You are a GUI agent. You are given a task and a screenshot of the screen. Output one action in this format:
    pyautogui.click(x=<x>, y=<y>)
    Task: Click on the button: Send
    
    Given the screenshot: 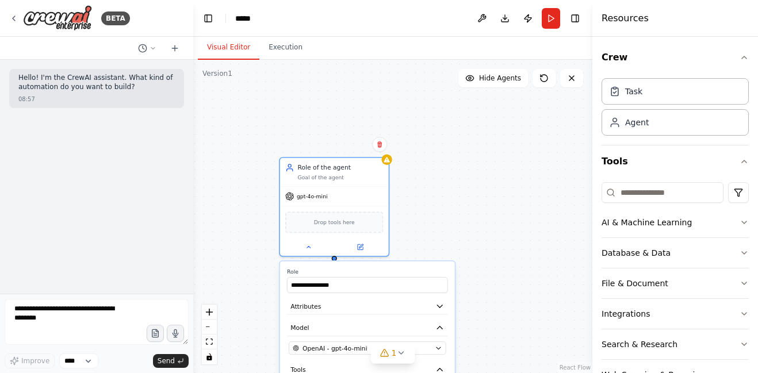 What is the action you would take?
    pyautogui.click(x=171, y=361)
    